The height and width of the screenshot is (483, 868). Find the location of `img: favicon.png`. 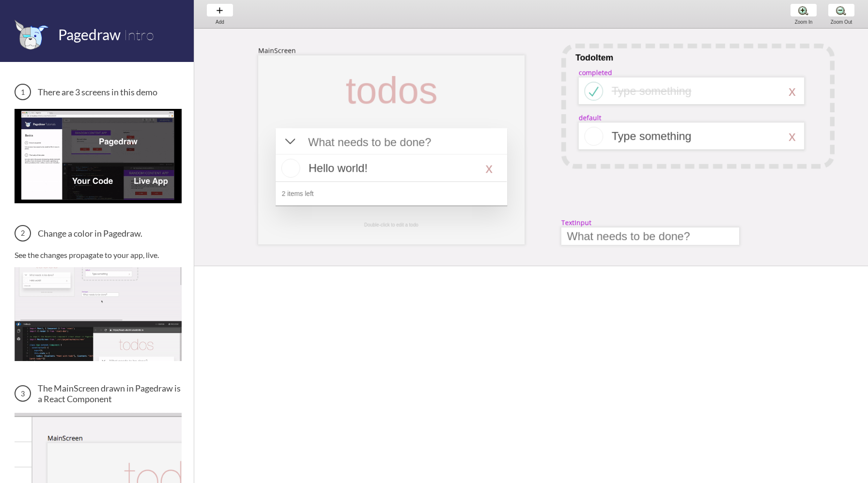

img: favicon.png is located at coordinates (32, 35).